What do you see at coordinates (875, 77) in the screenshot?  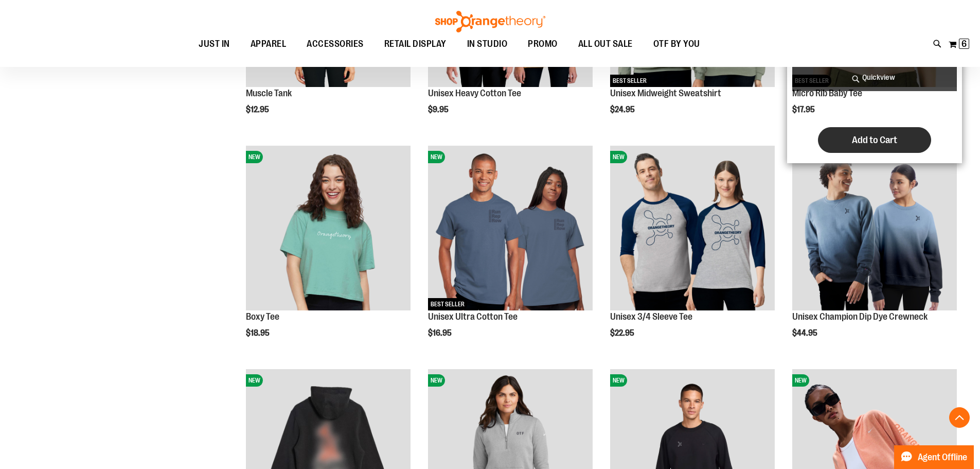 I see `a: Quickview` at bounding box center [875, 77].